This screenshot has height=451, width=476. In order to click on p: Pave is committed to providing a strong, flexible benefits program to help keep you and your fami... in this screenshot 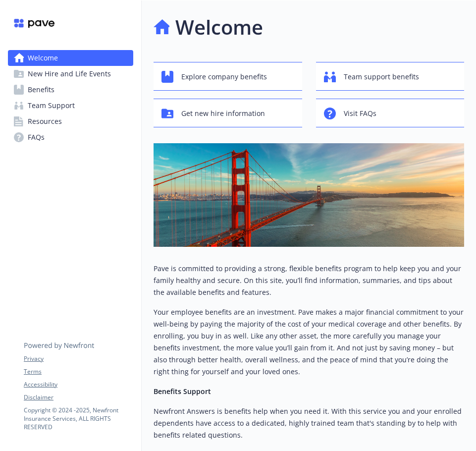, I will do `click(308, 280)`.